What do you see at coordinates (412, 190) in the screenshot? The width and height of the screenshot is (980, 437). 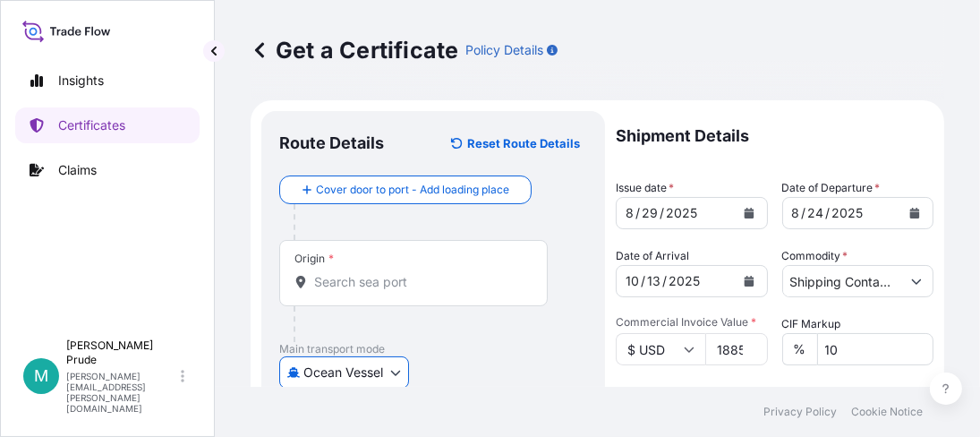 I see `span: Cover door to port - Add loading place` at bounding box center [412, 190].